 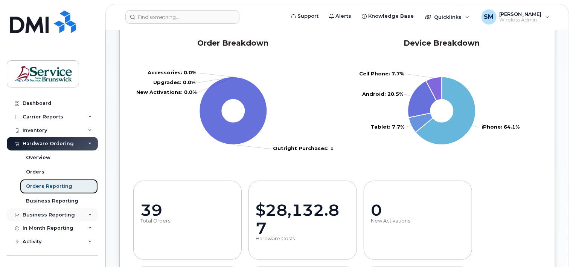 I want to click on span: Support, so click(x=308, y=16).